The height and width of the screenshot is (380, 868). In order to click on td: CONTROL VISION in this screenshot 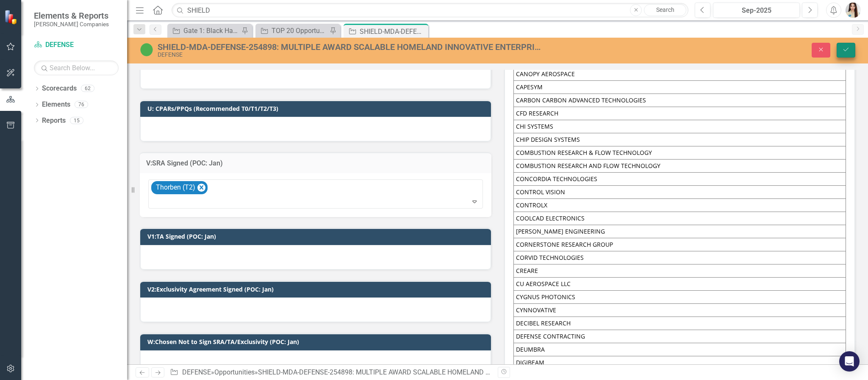, I will do `click(680, 192)`.